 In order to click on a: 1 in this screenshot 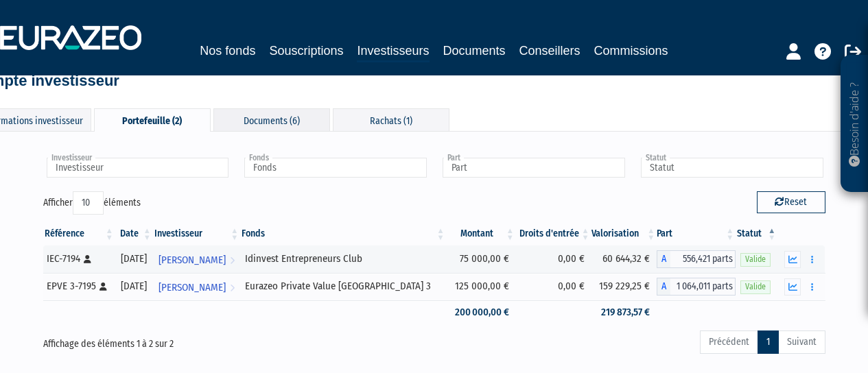, I will do `click(768, 342)`.